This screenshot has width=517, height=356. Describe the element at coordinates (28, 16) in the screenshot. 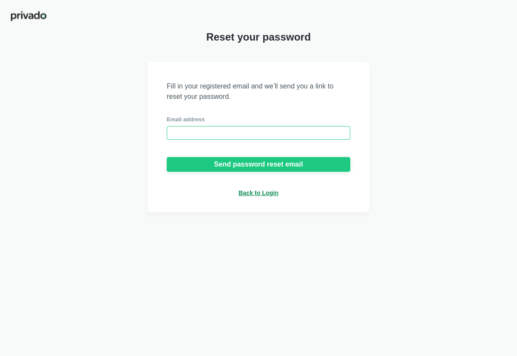

I see `img: privado-logo` at that location.